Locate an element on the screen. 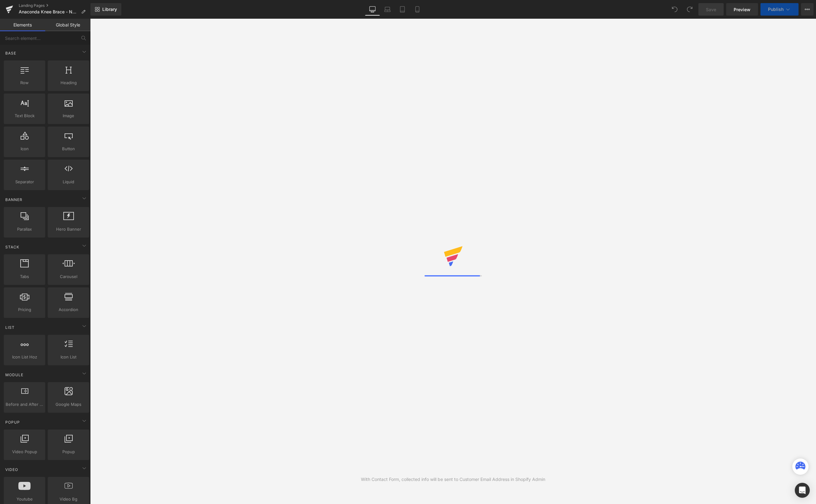  span: Tabs is located at coordinates (24, 277).